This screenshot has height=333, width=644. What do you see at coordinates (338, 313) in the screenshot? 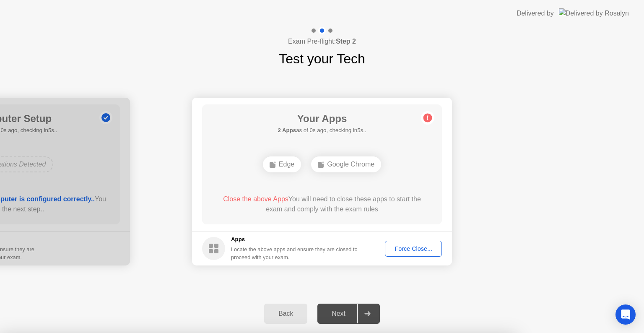
I see `div: Next` at bounding box center [338, 313].